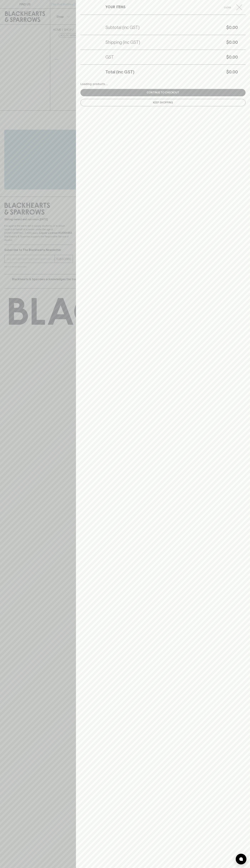 This screenshot has height=868, width=250. I want to click on div: Loading products..., so click(163, 84).